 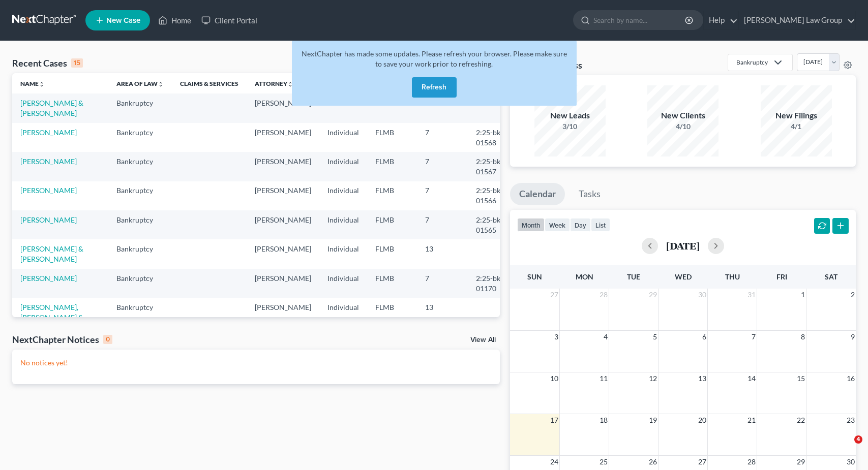 What do you see at coordinates (62, 339) in the screenshot?
I see `div: NextChapter Notices` at bounding box center [62, 339].